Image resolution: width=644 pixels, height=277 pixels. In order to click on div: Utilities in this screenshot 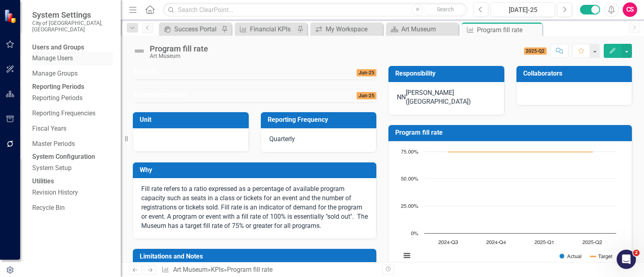, I will do `click(72, 181)`.